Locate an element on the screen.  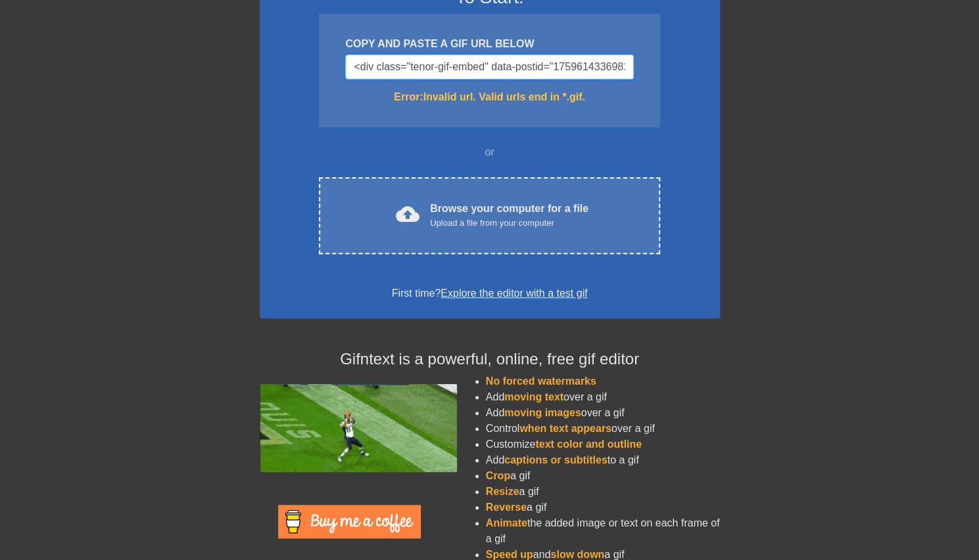
span: text color and outline is located at coordinates (589, 444).